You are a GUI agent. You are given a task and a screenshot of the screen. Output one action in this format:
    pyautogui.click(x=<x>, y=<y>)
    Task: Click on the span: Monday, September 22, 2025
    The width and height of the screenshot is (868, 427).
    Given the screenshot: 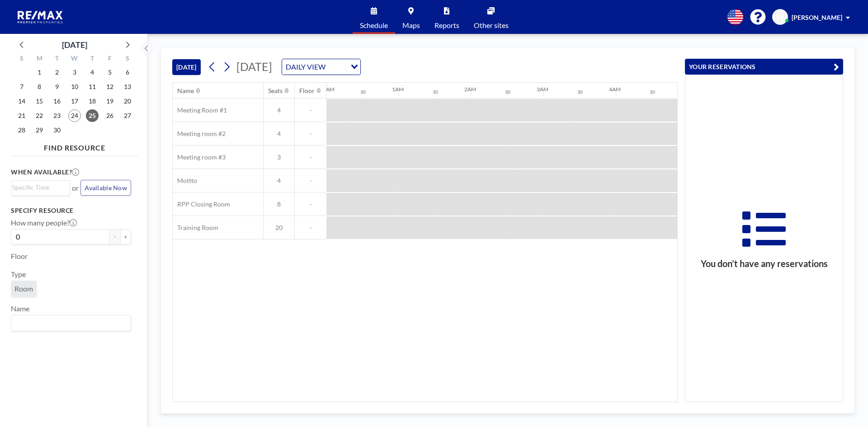 What is the action you would take?
    pyautogui.click(x=39, y=116)
    